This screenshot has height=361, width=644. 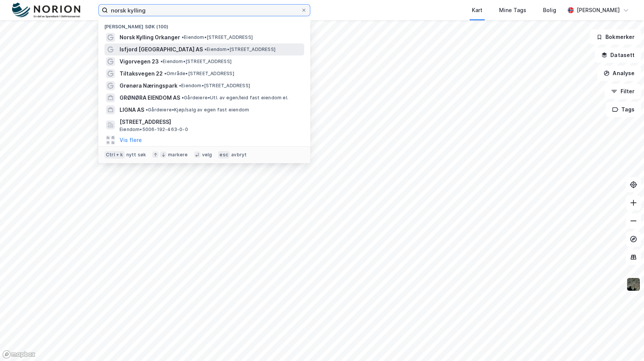 I want to click on a: Mapbox homepage, so click(x=19, y=354).